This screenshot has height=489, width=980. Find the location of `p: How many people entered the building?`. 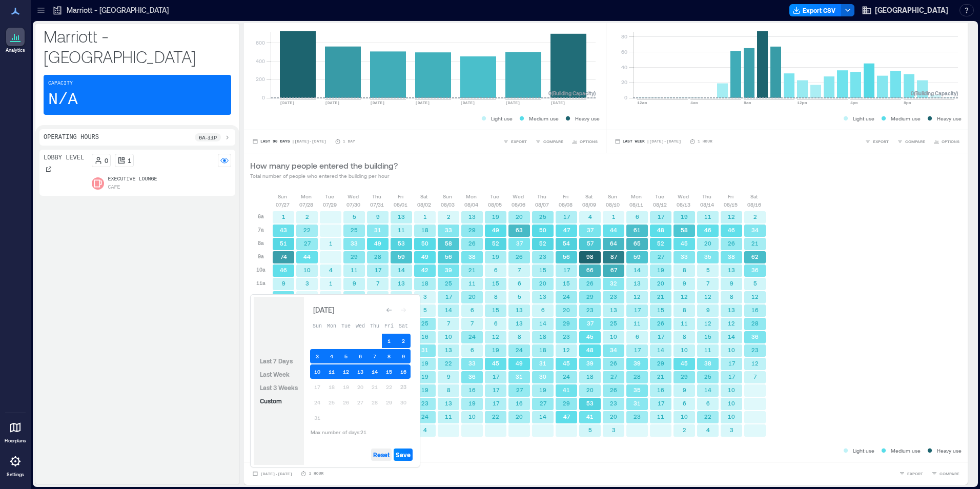

p: How many people entered the building? is located at coordinates (324, 166).